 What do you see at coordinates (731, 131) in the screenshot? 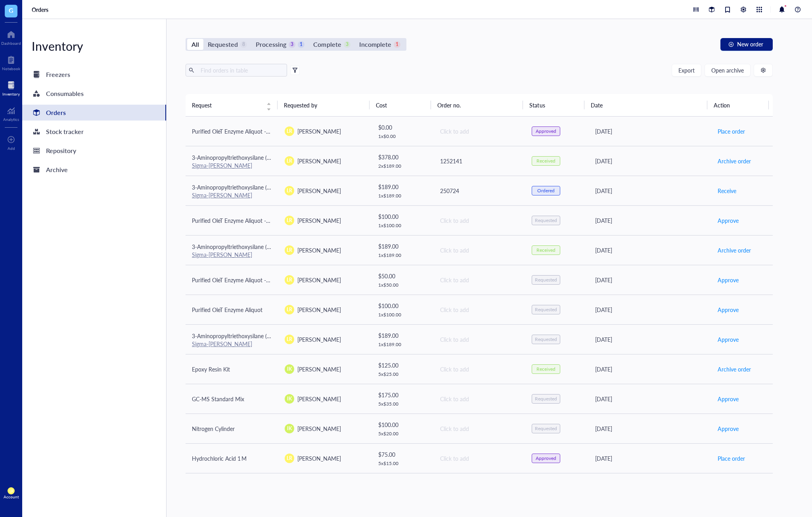
I see `span: Place order` at bounding box center [731, 131].